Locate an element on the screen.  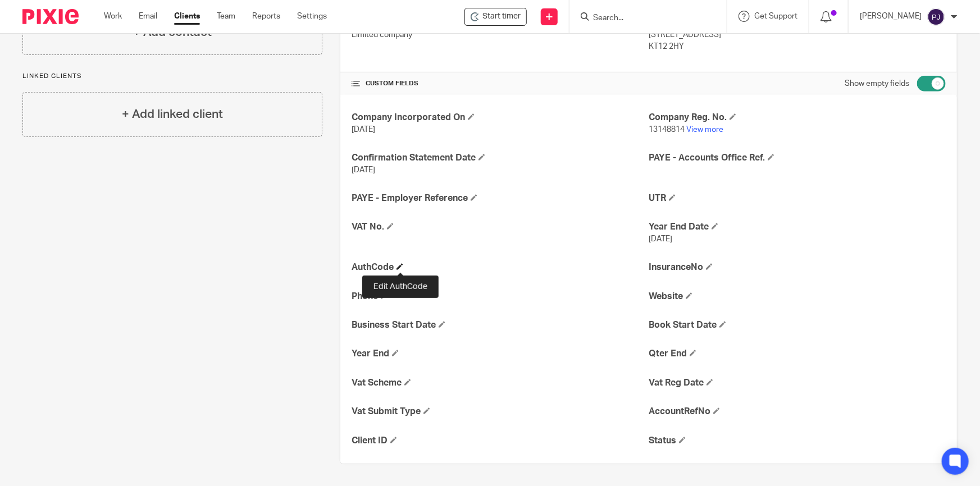
img: Pixie is located at coordinates (51, 16).